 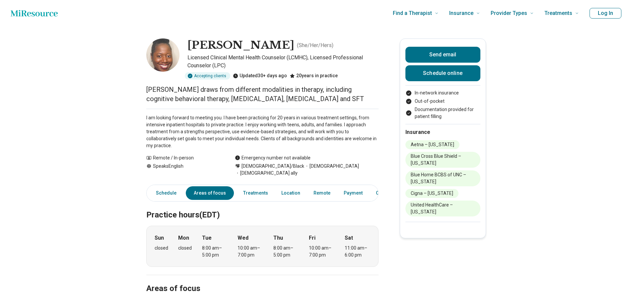 I want to click on p: I am looking forward to meeting you. I have been practicing for 20 years in various treatment set..., so click(x=262, y=132).